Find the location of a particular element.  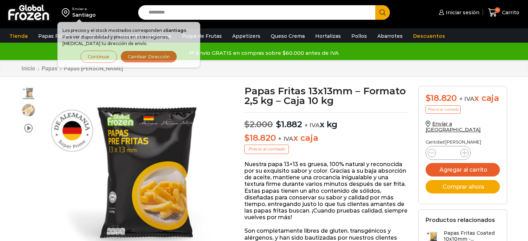

div: Enviar a is located at coordinates (84, 9).